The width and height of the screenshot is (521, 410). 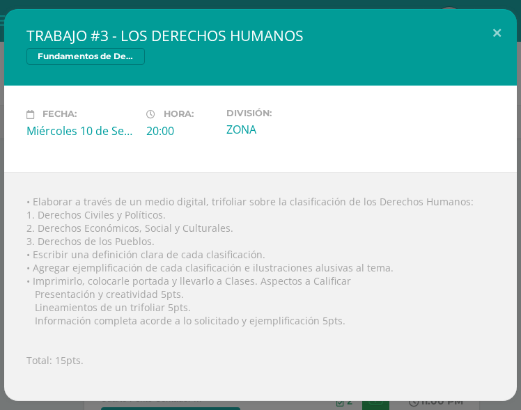 What do you see at coordinates (86, 56) in the screenshot?
I see `span: Fundamentos de Derecho` at bounding box center [86, 56].